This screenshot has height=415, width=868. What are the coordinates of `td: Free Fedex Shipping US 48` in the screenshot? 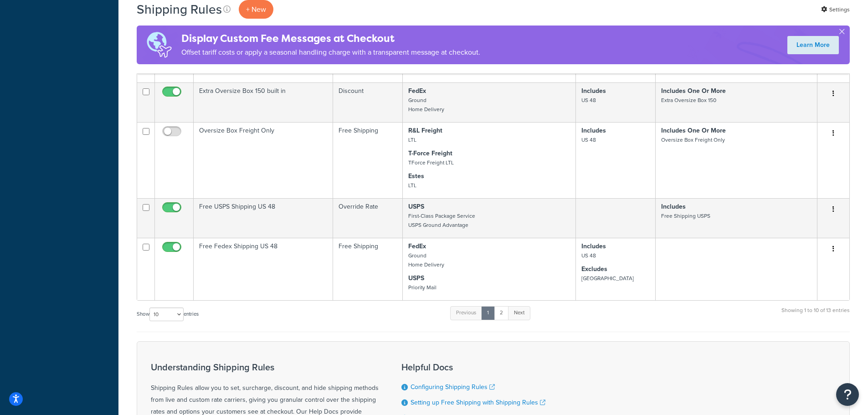 It's located at (264, 268).